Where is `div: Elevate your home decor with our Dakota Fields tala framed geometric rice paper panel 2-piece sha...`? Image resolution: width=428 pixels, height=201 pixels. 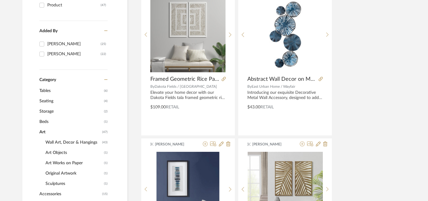
div: Elevate your home decor with our Dakota Fields tala framed geometric rice paper panel 2-piece sha... is located at coordinates (188, 95).